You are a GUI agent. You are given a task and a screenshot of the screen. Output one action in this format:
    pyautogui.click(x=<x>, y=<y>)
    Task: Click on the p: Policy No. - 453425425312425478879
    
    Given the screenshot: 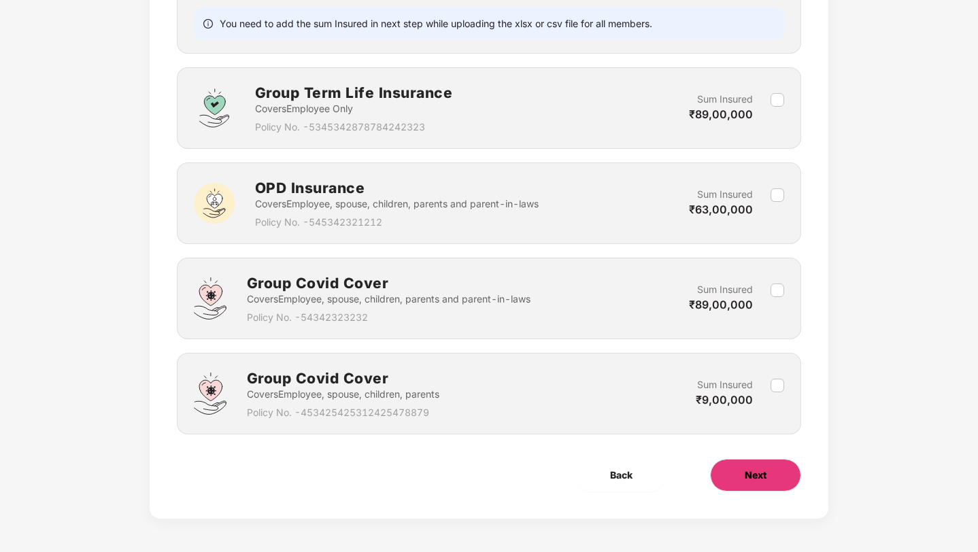 What is the action you would take?
    pyautogui.click(x=343, y=413)
    